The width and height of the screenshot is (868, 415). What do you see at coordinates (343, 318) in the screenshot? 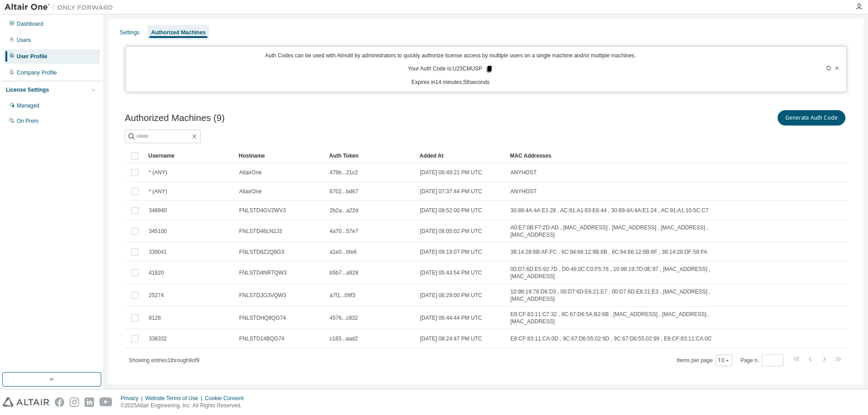
I see `span: 4576...c832` at bounding box center [343, 318].